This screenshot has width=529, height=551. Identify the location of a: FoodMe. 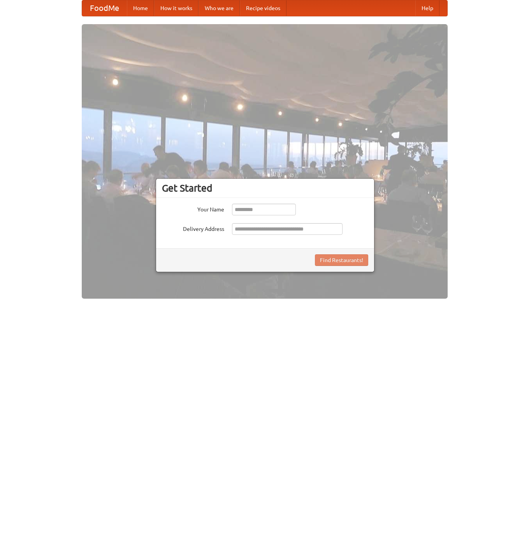
(104, 8).